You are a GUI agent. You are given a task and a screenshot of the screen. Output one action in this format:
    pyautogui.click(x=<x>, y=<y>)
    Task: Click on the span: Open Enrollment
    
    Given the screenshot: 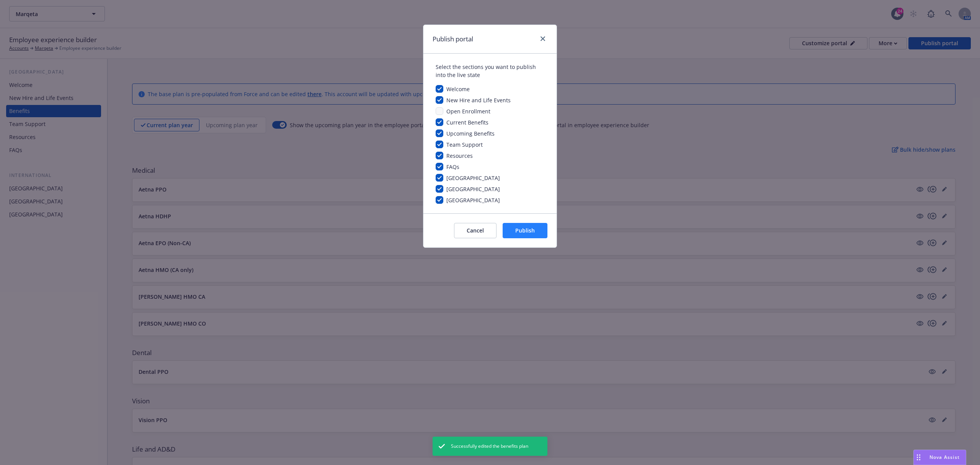 What is the action you would take?
    pyautogui.click(x=468, y=111)
    